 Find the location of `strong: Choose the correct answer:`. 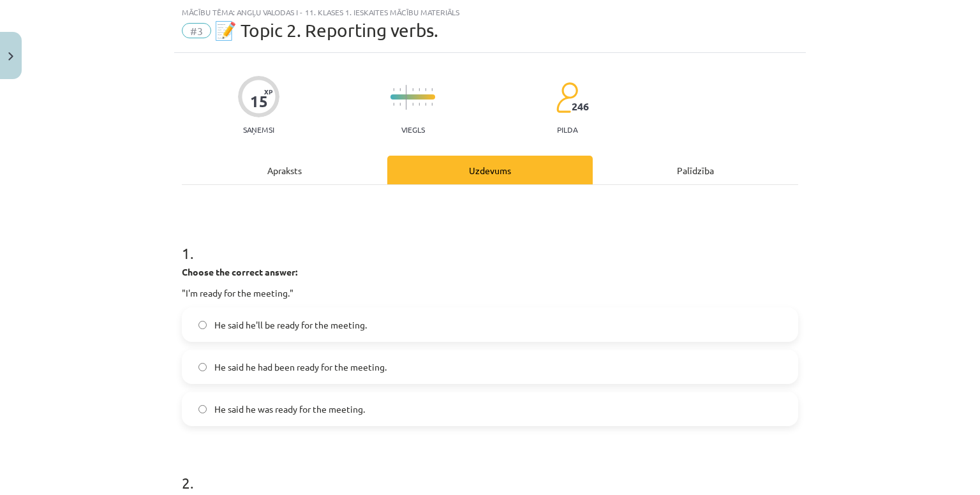

strong: Choose the correct answer: is located at coordinates (240, 272).